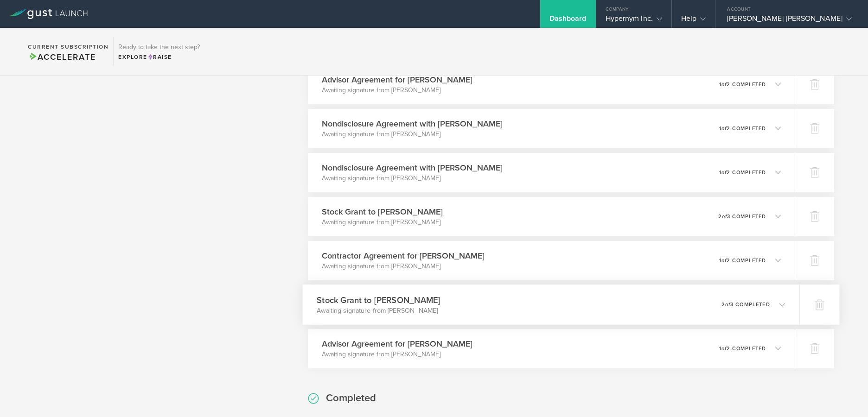 This screenshot has width=868, height=417. Describe the element at coordinates (160, 57) in the screenshot. I see `span: Raise` at that location.